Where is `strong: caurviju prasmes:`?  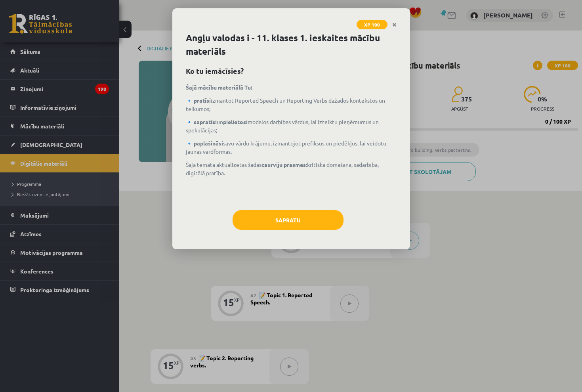 strong: caurviju prasmes: is located at coordinates (284, 164).